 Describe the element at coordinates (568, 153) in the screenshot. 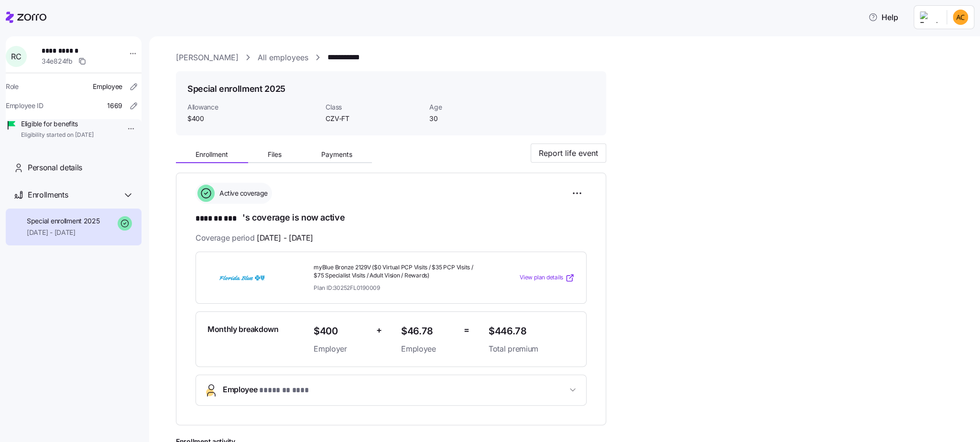

I see `span: Report life event` at that location.